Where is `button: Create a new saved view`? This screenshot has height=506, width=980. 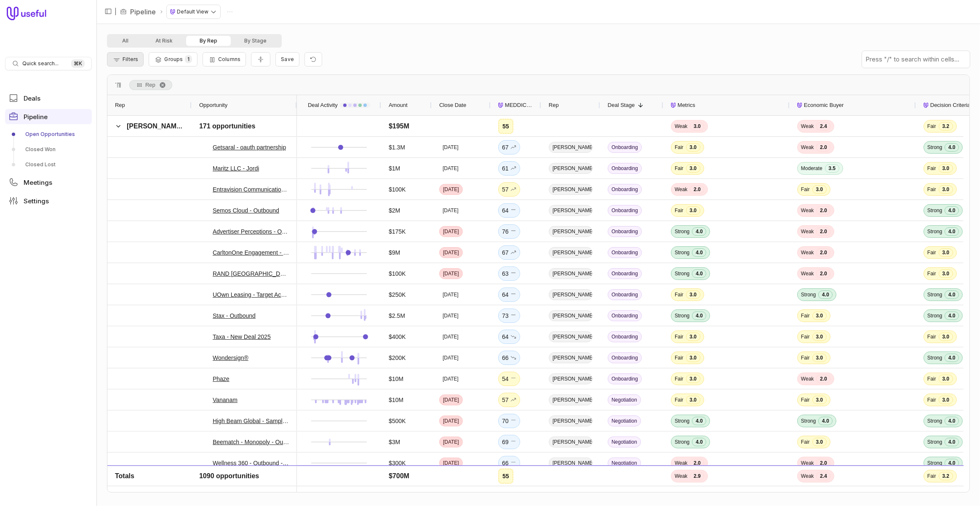 button: Create a new saved view is located at coordinates (287, 60).